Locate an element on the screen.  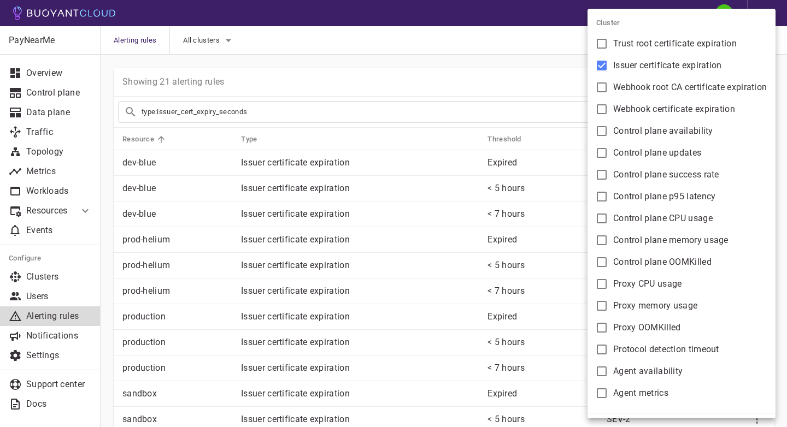
span: Trust root certificate expiration is located at coordinates (675, 44).